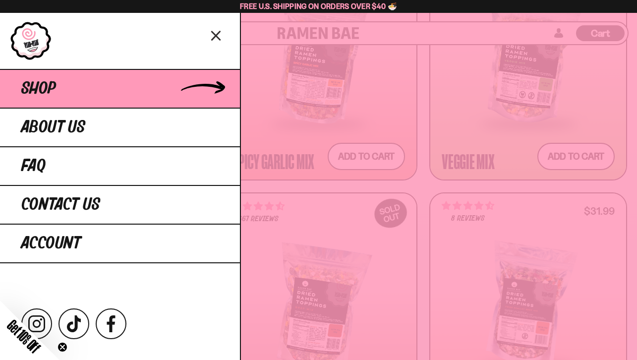  Describe the element at coordinates (216, 35) in the screenshot. I see `button: Close menu` at that location.